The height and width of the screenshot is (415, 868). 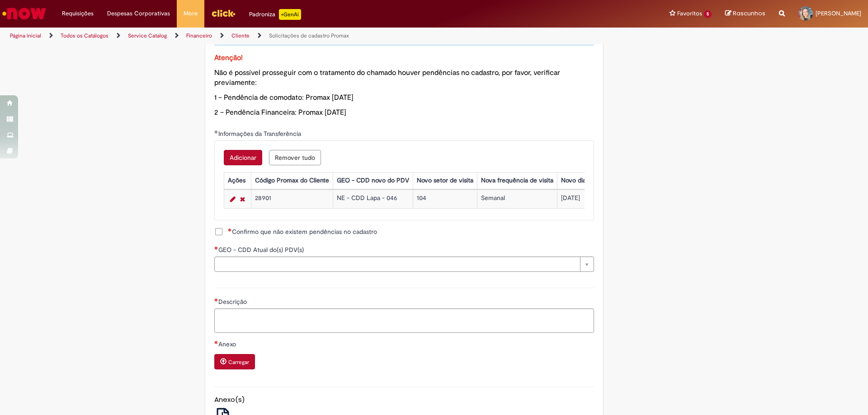 I want to click on span: More, so click(x=190, y=14).